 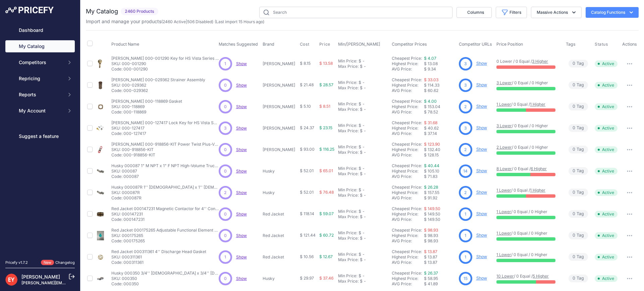 I want to click on span: Brand, so click(x=269, y=44).